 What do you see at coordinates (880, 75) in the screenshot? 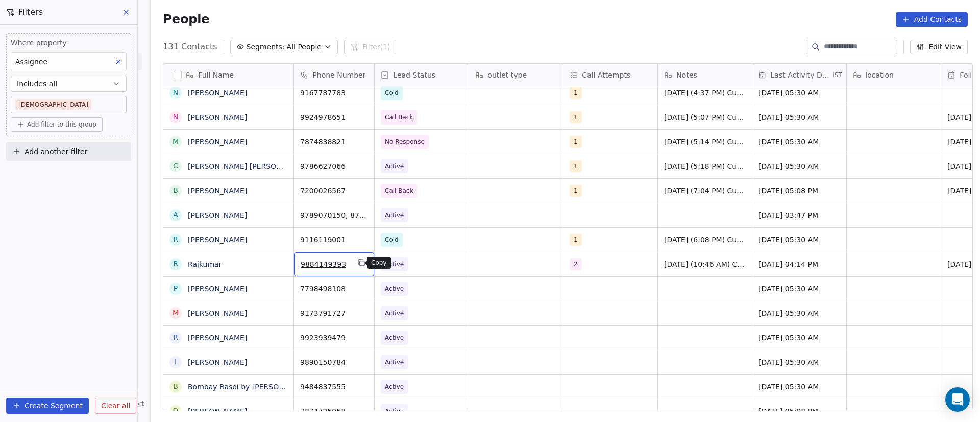
I see `span: location` at bounding box center [880, 75].